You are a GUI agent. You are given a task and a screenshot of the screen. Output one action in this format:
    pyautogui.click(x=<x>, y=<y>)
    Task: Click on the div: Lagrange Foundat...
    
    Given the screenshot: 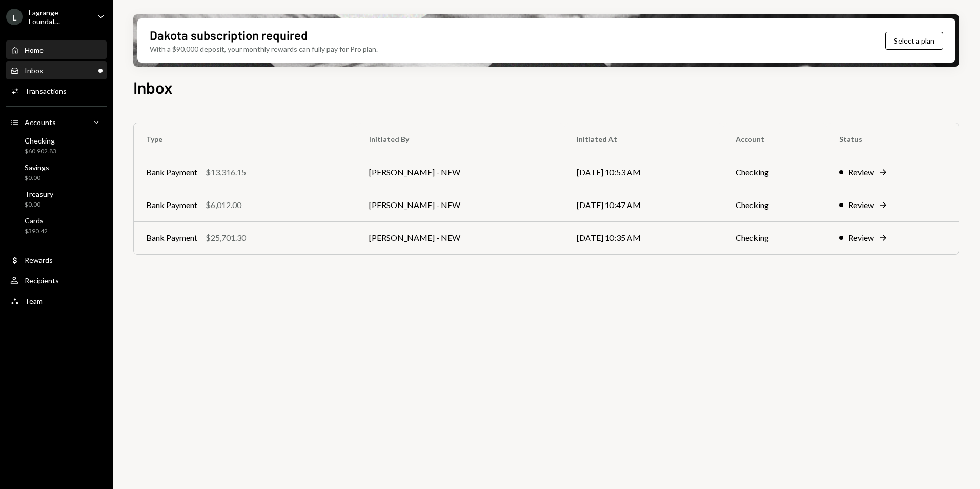 What is the action you would take?
    pyautogui.click(x=59, y=17)
    